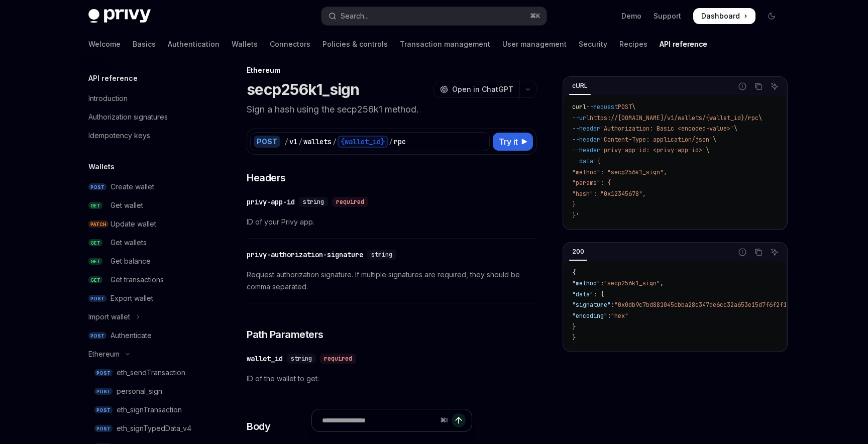  Describe the element at coordinates (193, 44) in the screenshot. I see `a: Authentication` at that location.